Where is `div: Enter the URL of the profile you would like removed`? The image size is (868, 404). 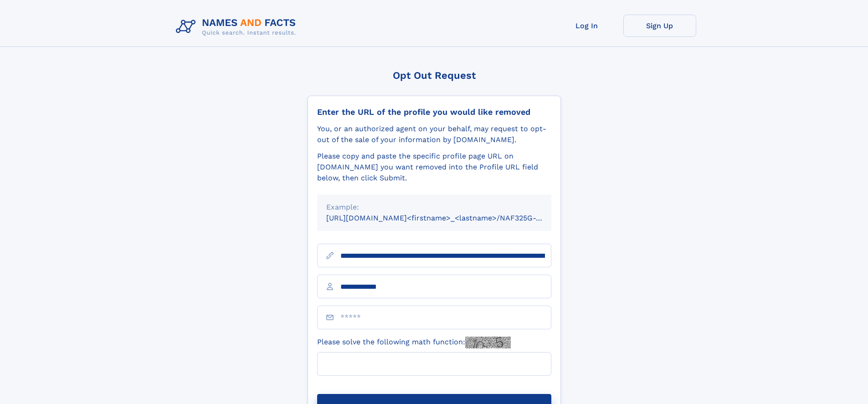 div: Enter the URL of the profile you would like removed is located at coordinates (434, 112).